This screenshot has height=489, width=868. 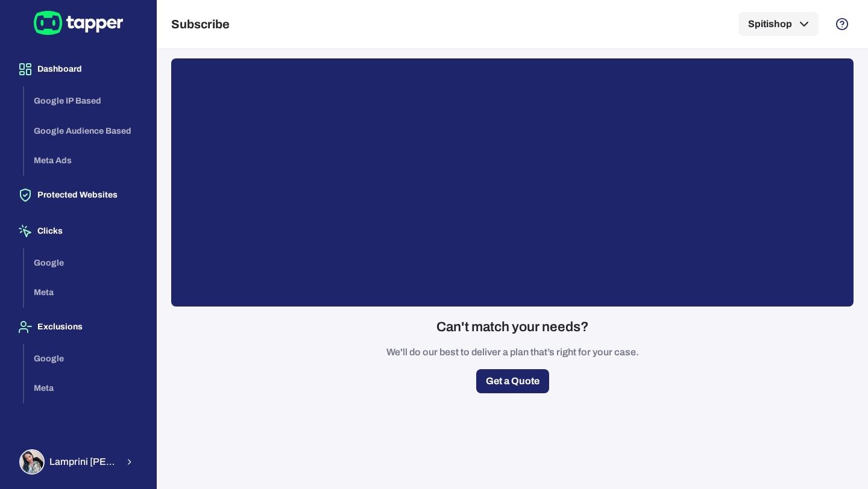 I want to click on button: Protected Websites, so click(x=78, y=195).